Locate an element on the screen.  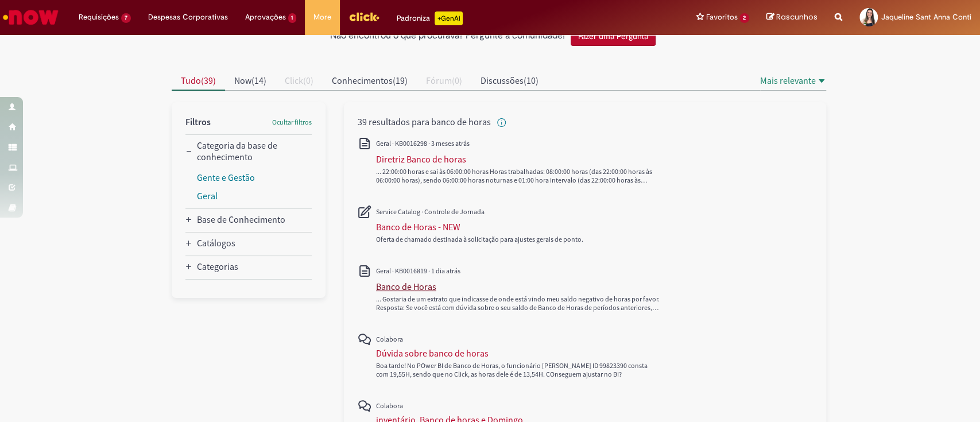
h2: Não encontrou o que procurava? Pergunte à comunidade! is located at coordinates (447, 36).